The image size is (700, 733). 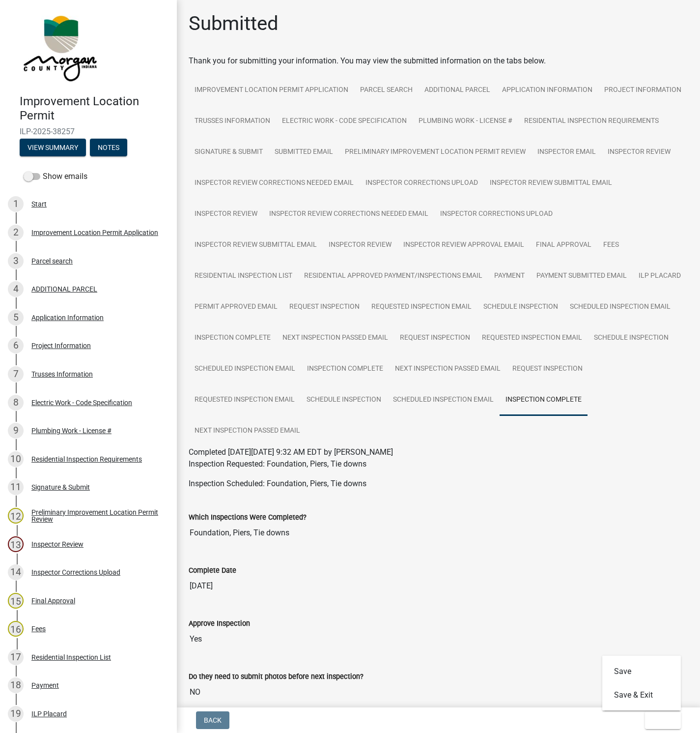 What do you see at coordinates (52, 148) in the screenshot?
I see `wm-modal-confirm: Summary` at bounding box center [52, 148].